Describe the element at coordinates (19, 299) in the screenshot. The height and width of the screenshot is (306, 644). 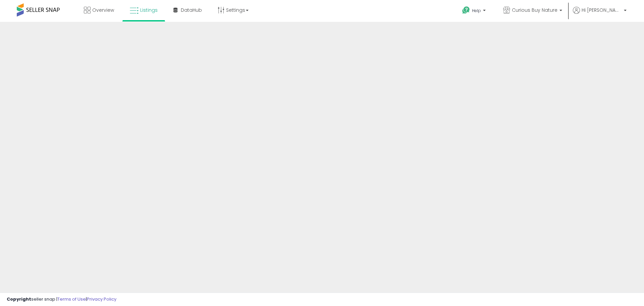
I see `strong: Copyright` at that location.